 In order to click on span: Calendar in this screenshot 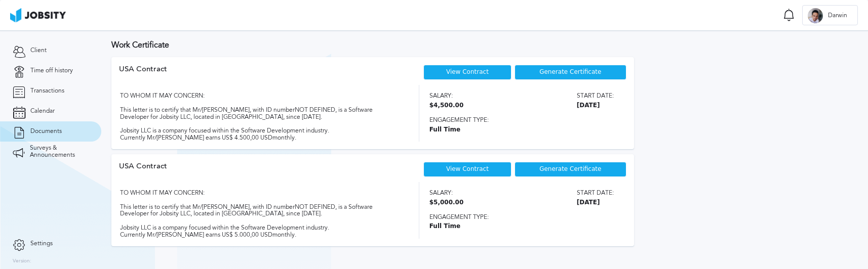, I will do `click(42, 112)`.